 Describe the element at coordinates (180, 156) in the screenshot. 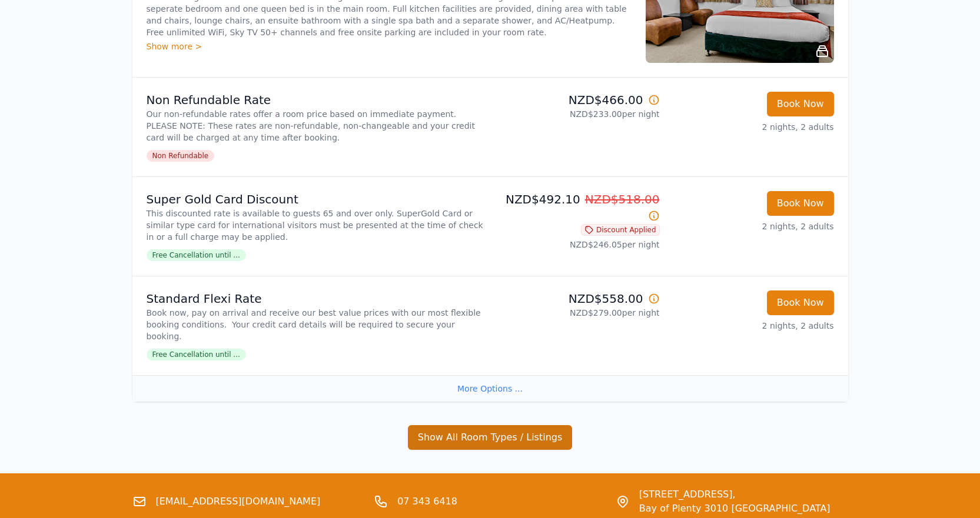

I see `span: Non Refundable` at that location.